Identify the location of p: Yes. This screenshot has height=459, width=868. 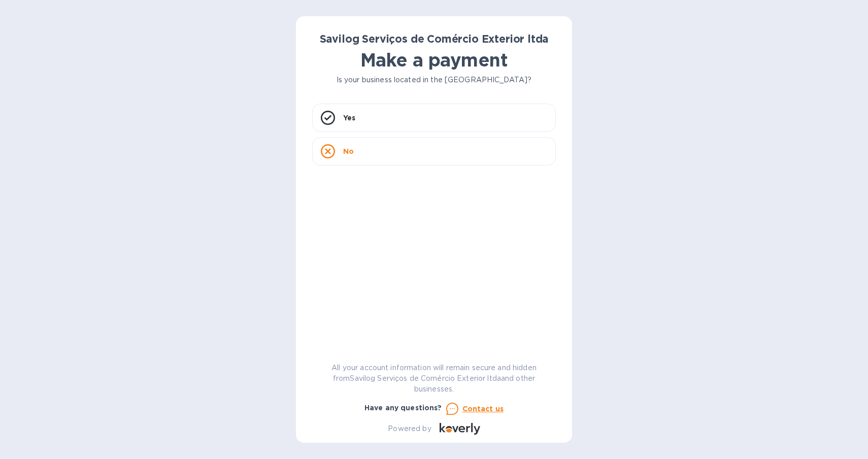
(349, 117).